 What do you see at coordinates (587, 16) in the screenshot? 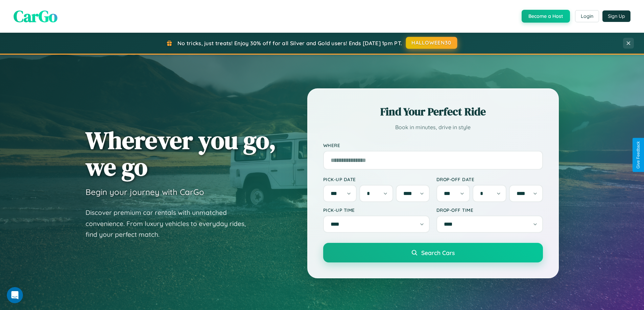
I see `button: Login` at bounding box center [587, 16].